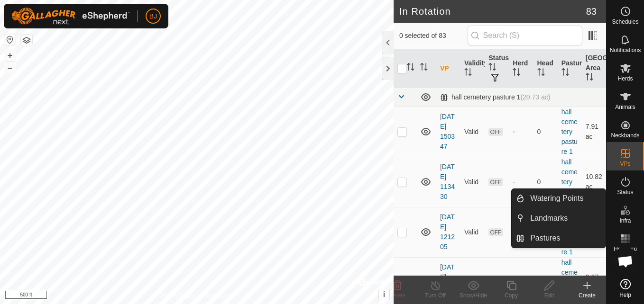 This screenshot has width=644, height=304. I want to click on div: Show/Hide, so click(473, 295).